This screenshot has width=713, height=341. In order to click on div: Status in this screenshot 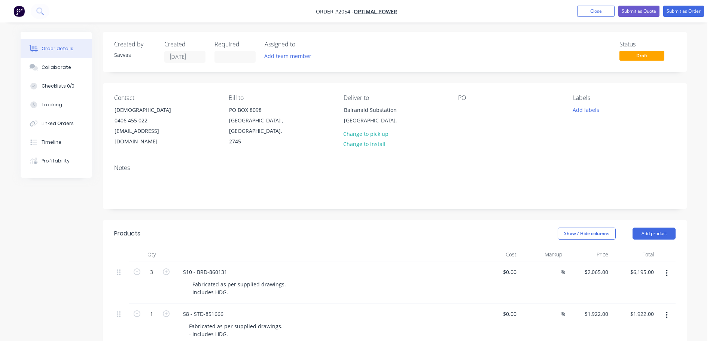, I will do `click(648, 44)`.